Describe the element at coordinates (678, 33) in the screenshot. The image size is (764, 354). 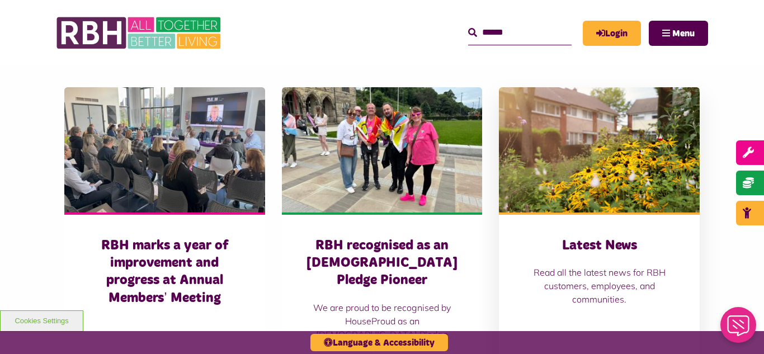
I see `button: Navigation` at that location.